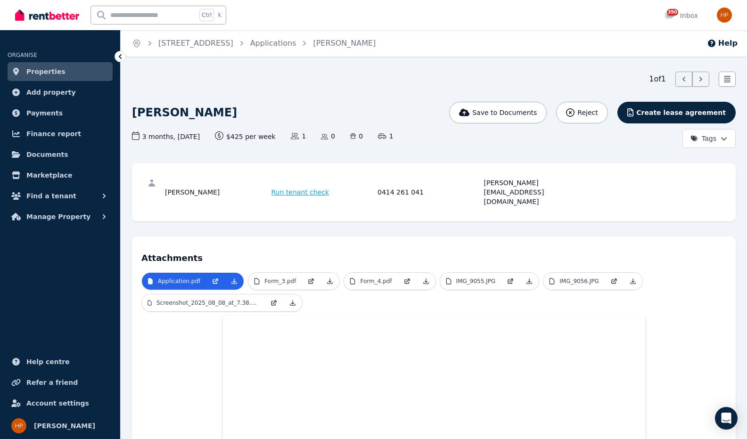 Image resolution: width=747 pixels, height=439 pixels. What do you see at coordinates (433, 255) in the screenshot?
I see `h4: Attachments` at bounding box center [433, 255].